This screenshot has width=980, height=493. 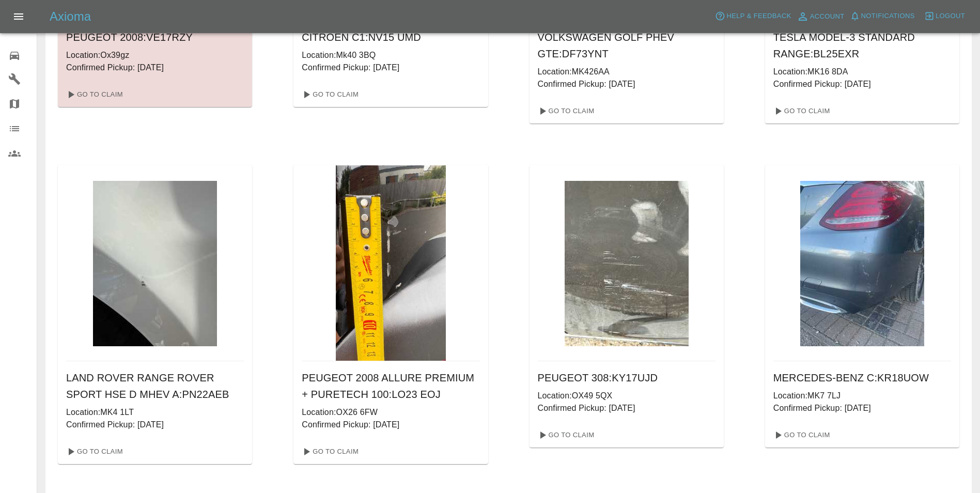 What do you see at coordinates (951, 16) in the screenshot?
I see `span: Logout` at bounding box center [951, 16].